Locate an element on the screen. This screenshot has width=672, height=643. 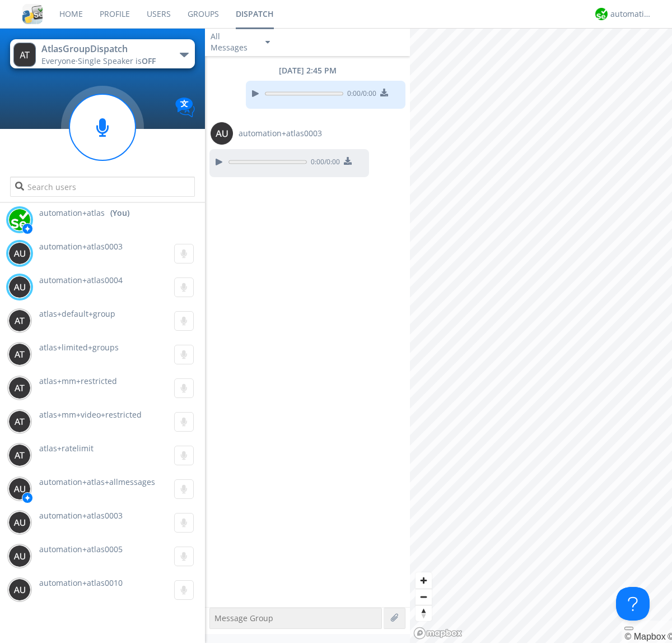
span: atlas+mm+video+restricted is located at coordinates (90, 415).